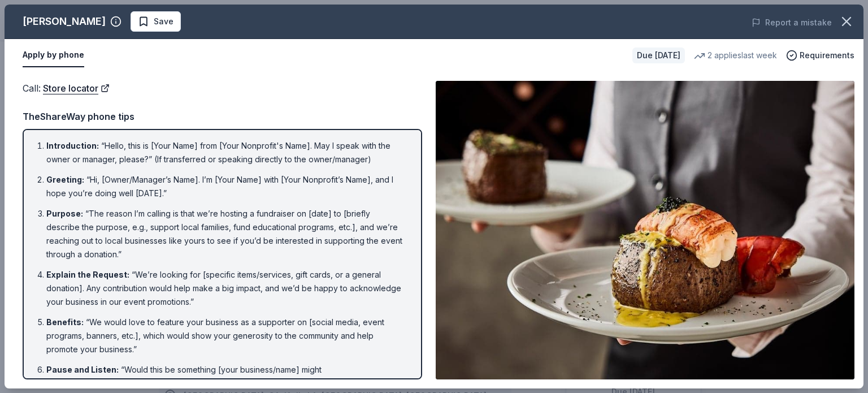  What do you see at coordinates (156, 21) in the screenshot?
I see `button: Save` at bounding box center [156, 21].